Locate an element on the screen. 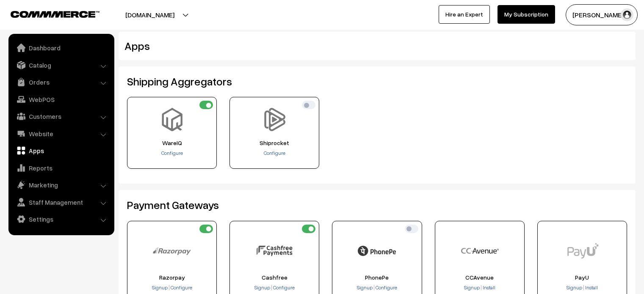 The image size is (644, 294). img: CCAvenue is located at coordinates (480, 251).